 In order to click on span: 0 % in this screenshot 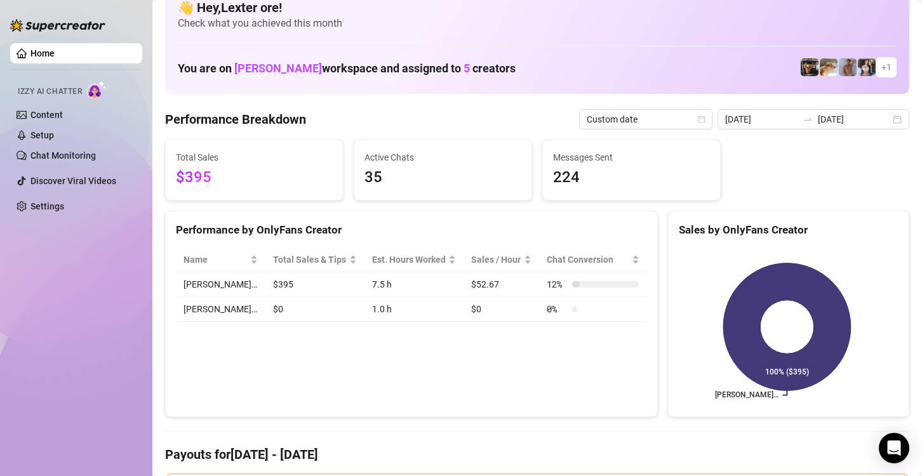, I will do `click(557, 309)`.